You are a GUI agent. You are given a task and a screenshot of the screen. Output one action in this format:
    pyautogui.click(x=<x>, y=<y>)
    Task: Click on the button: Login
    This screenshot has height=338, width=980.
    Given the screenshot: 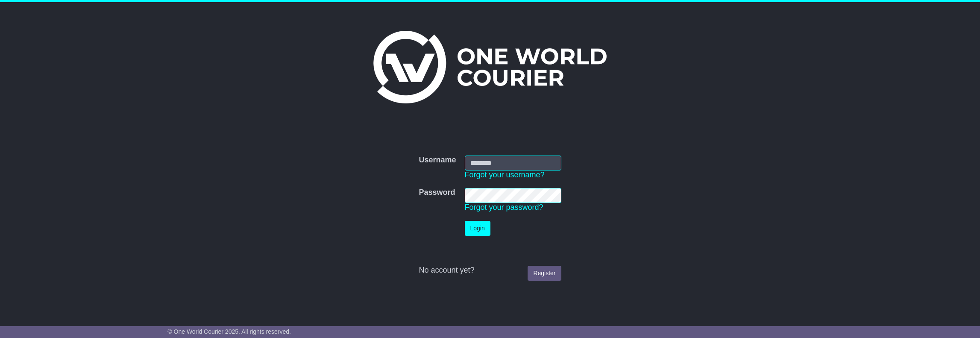 What is the action you would take?
    pyautogui.click(x=478, y=228)
    